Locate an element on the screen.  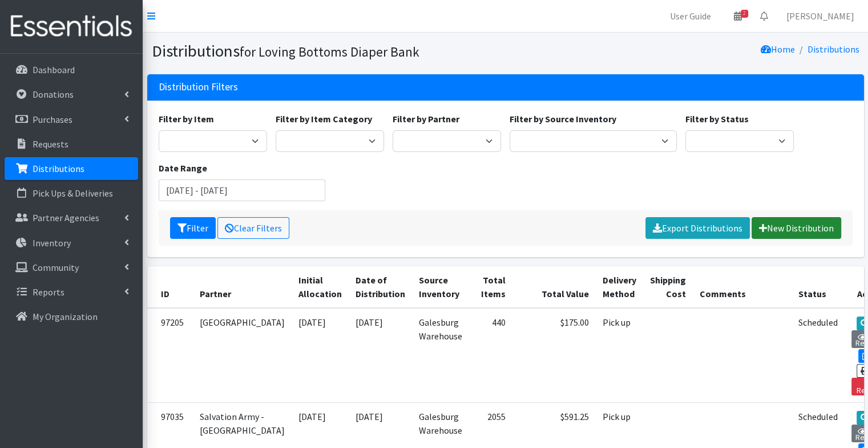
th: Source Inventory is located at coordinates (441, 287).